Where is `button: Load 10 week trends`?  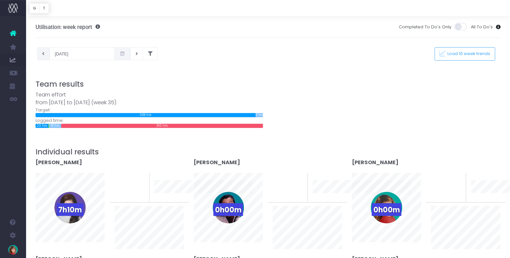
button: Load 10 week trends is located at coordinates (465, 54).